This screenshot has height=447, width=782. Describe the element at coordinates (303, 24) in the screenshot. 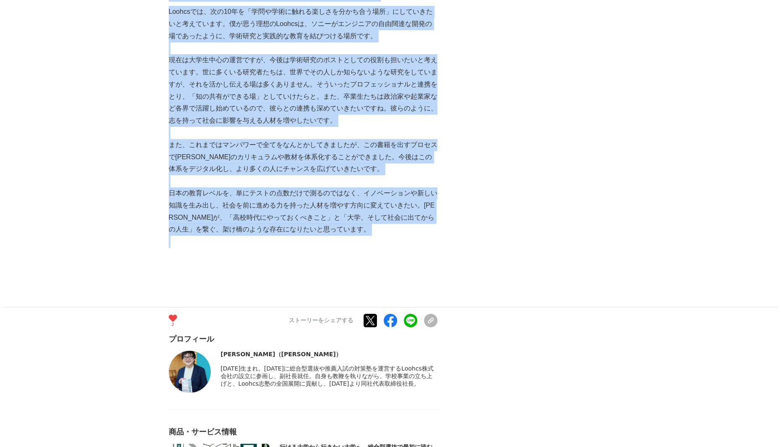

I see `p: Loohcsでは、次の10年を「学問や学術に触れる楽しさを分かち合う場所」にしていきたいと考えています。僕が思う理想のLoohcsは、ソニーがエンジニアの自由闊達な開発の場であったように、学術研...` at that location.